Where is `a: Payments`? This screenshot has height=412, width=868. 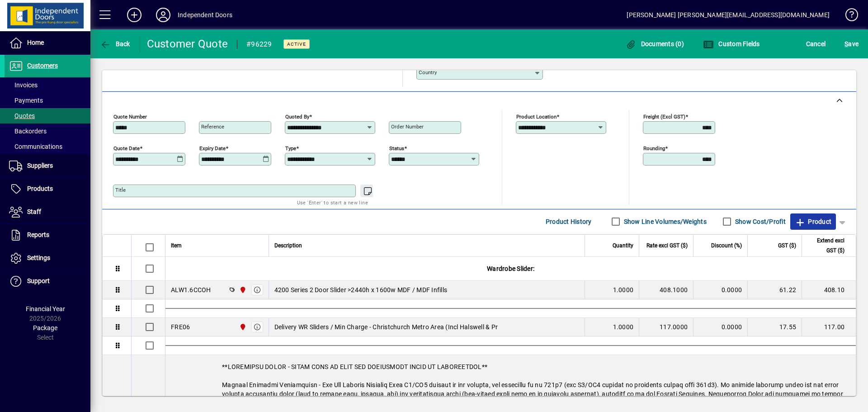 a: Payments is located at coordinates (48, 100).